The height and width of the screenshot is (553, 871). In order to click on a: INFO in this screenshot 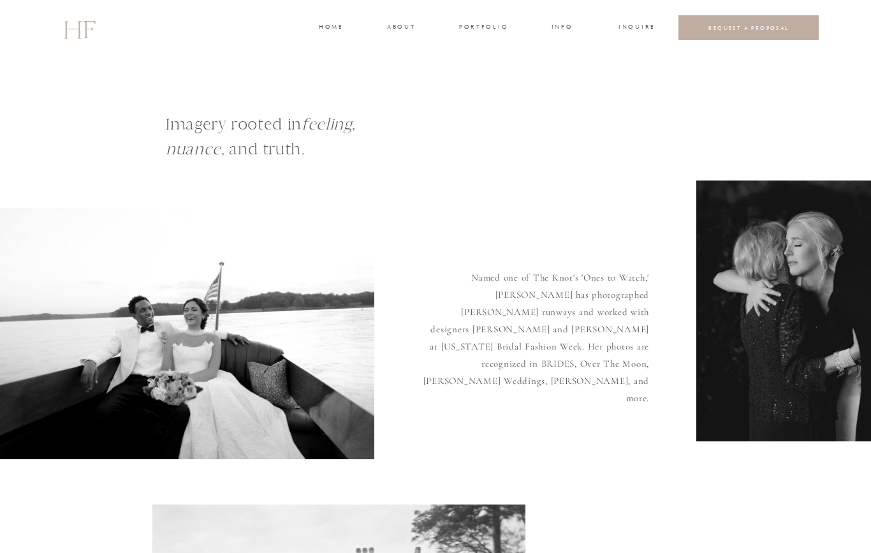, I will do `click(562, 28)`.